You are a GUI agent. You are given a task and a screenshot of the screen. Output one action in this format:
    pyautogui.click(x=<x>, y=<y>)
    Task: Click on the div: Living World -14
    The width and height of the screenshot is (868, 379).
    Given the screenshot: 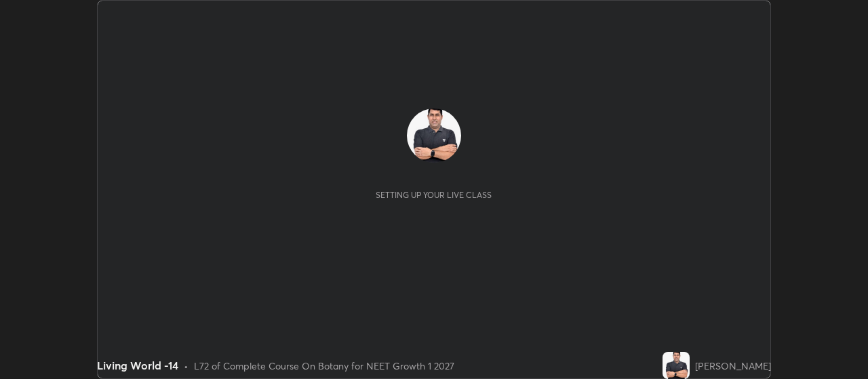 What is the action you would take?
    pyautogui.click(x=138, y=365)
    